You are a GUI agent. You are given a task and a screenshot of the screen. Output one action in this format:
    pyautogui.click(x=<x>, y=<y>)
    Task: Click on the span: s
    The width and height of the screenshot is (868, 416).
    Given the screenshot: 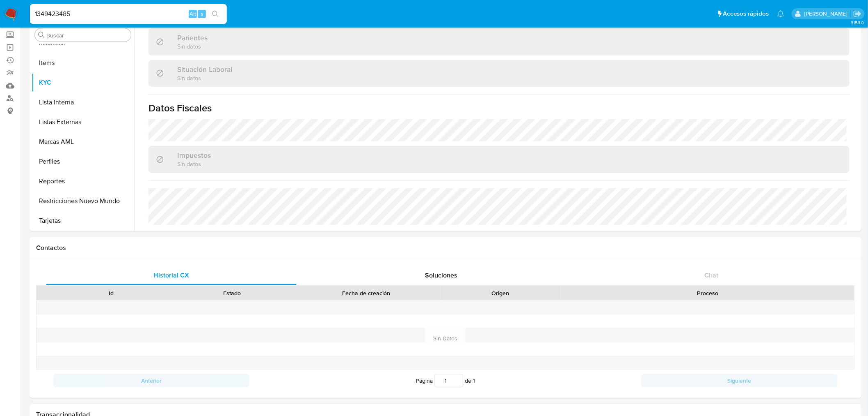 What is the action you would take?
    pyautogui.click(x=201, y=13)
    